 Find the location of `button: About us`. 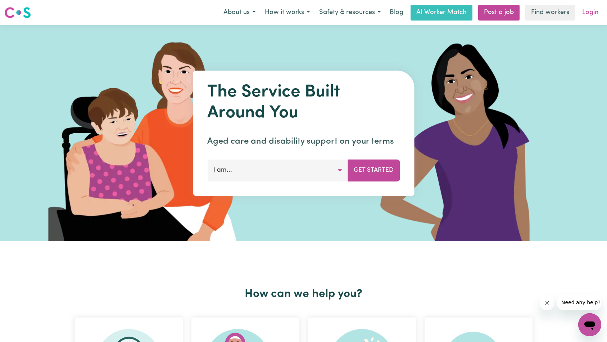

button: About us is located at coordinates (239, 13).